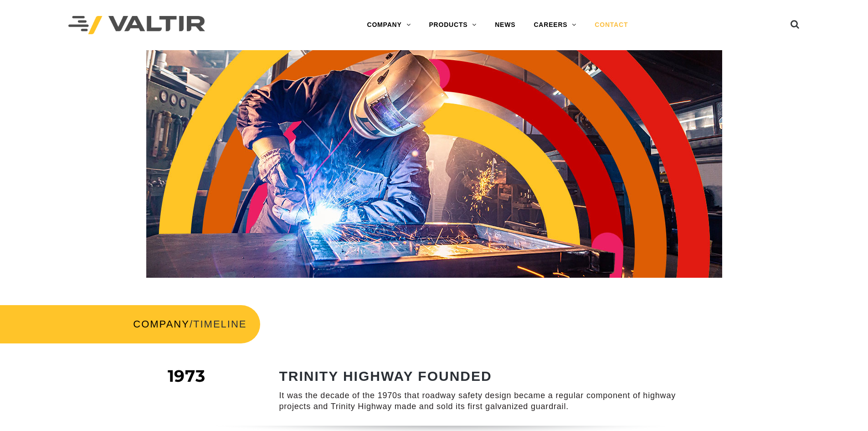 This screenshot has width=868, height=431. What do you see at coordinates (187, 376) in the screenshot?
I see `span: 1973` at bounding box center [187, 376].